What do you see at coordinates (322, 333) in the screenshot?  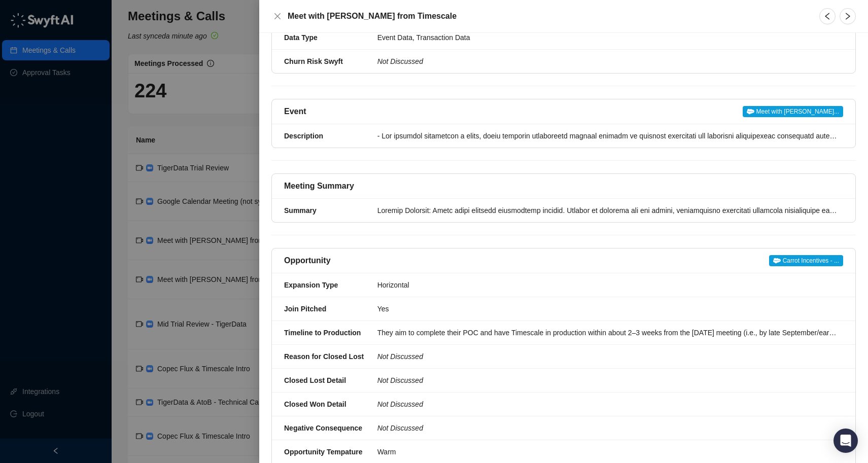 I see `strong: Timeline to Production` at bounding box center [322, 333].